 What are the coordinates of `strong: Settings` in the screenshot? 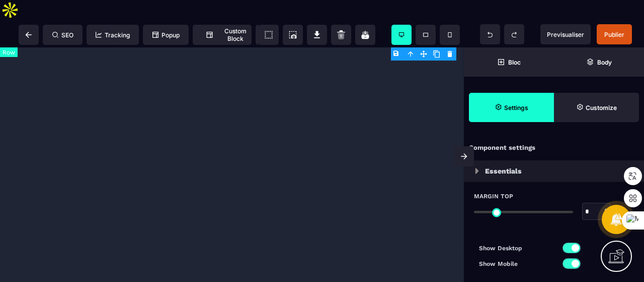 It's located at (516, 107).